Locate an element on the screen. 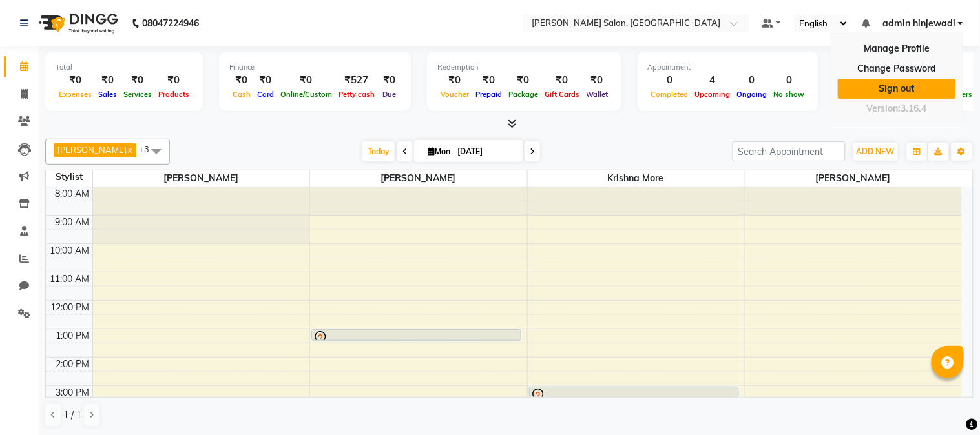 The image size is (980, 435). div: Finance is located at coordinates (315, 67).